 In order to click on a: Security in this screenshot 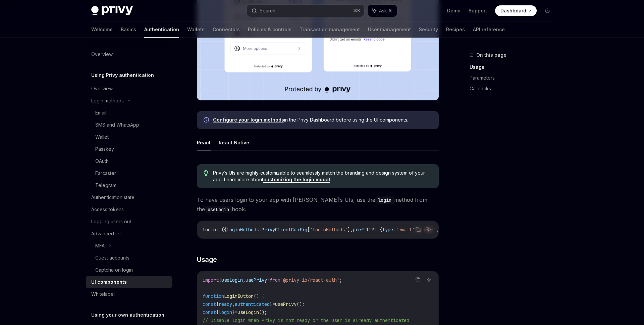, I will do `click(428, 30)`.